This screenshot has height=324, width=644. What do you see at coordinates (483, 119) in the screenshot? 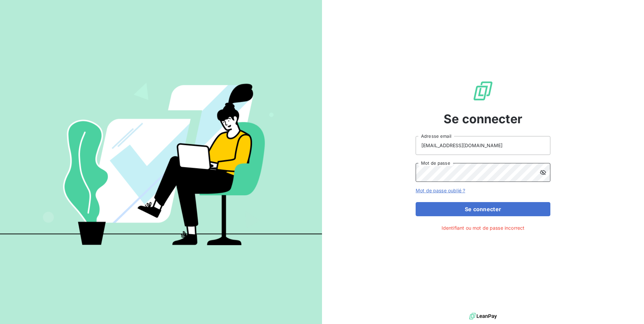
I see `span: Se connecter` at bounding box center [483, 119].